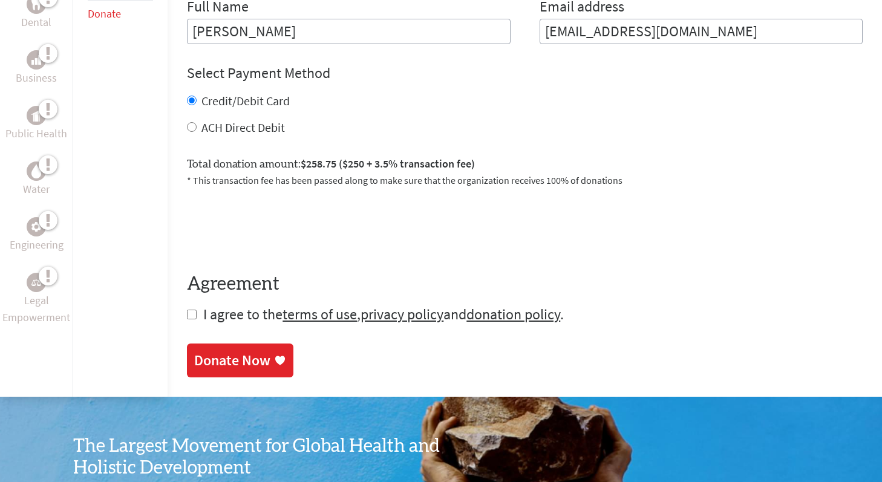 The image size is (882, 482). What do you see at coordinates (36, 134) in the screenshot?
I see `p: Public Health` at bounding box center [36, 134].